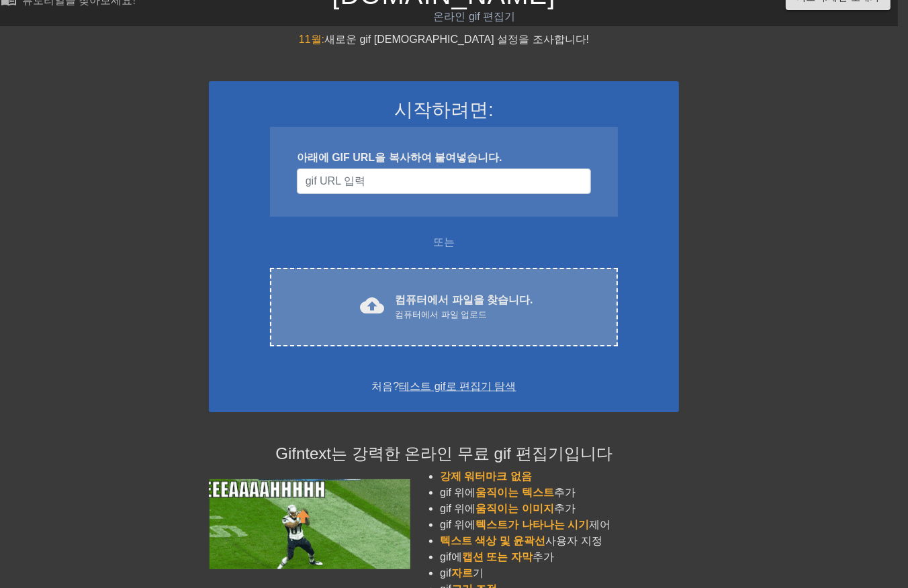 This screenshot has width=908, height=588. I want to click on li: 사용자 지정, so click(560, 541).